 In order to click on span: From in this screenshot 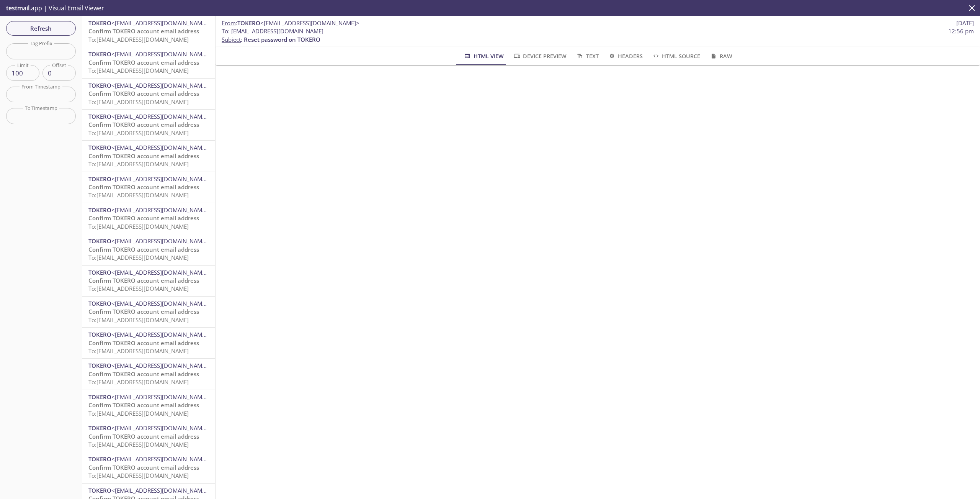, I will do `click(228, 23)`.